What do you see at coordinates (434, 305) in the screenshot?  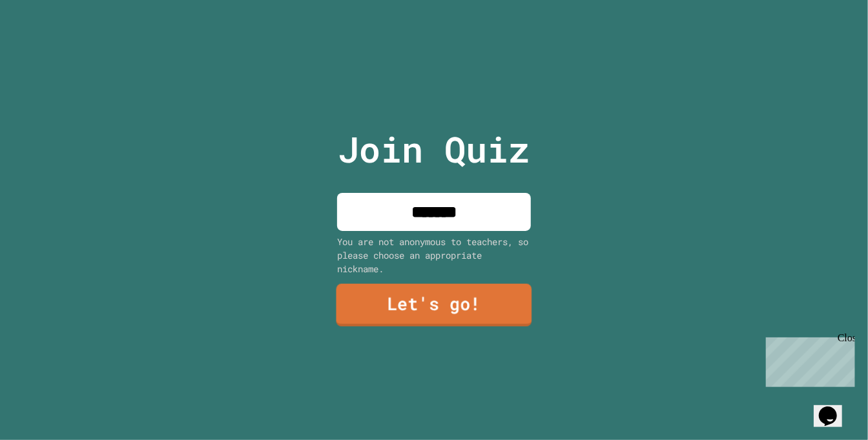 I see `a: Let's go!` at bounding box center [434, 305].